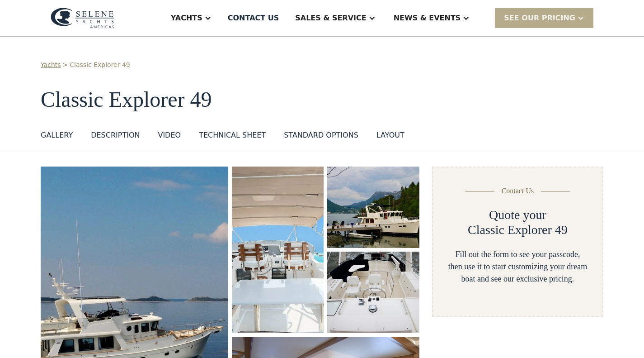  Describe the element at coordinates (391, 135) in the screenshot. I see `div: layout` at that location.